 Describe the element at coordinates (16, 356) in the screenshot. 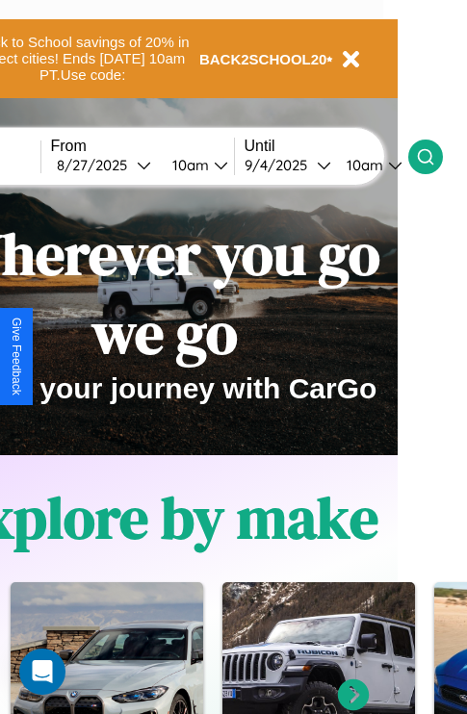

I see `div: Give Feedback` at that location.